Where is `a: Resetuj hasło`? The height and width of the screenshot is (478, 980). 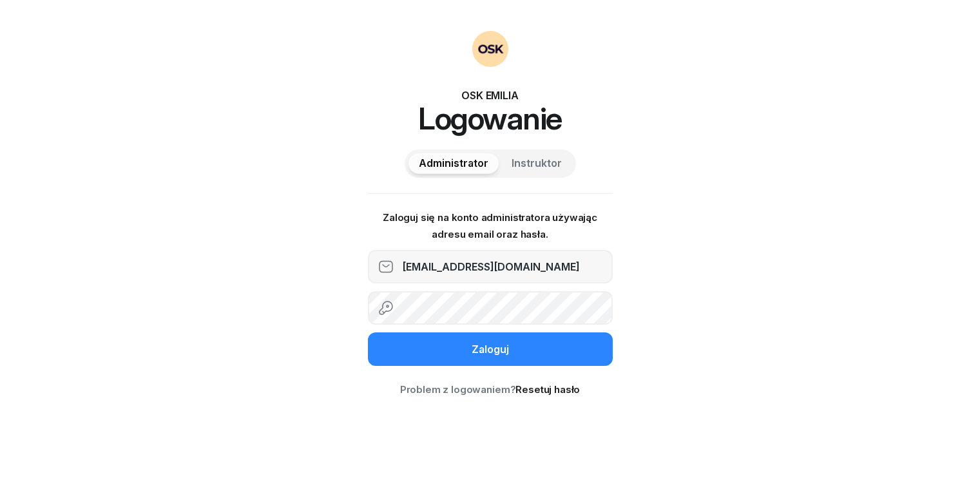 a: Resetuj hasło is located at coordinates (548, 389).